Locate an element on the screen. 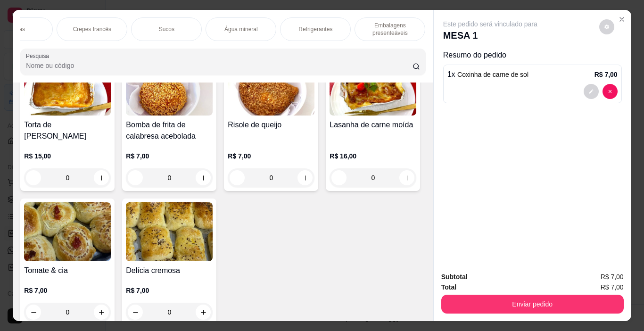 This screenshot has height=331, width=644. input: Pesquisa is located at coordinates (219, 65).